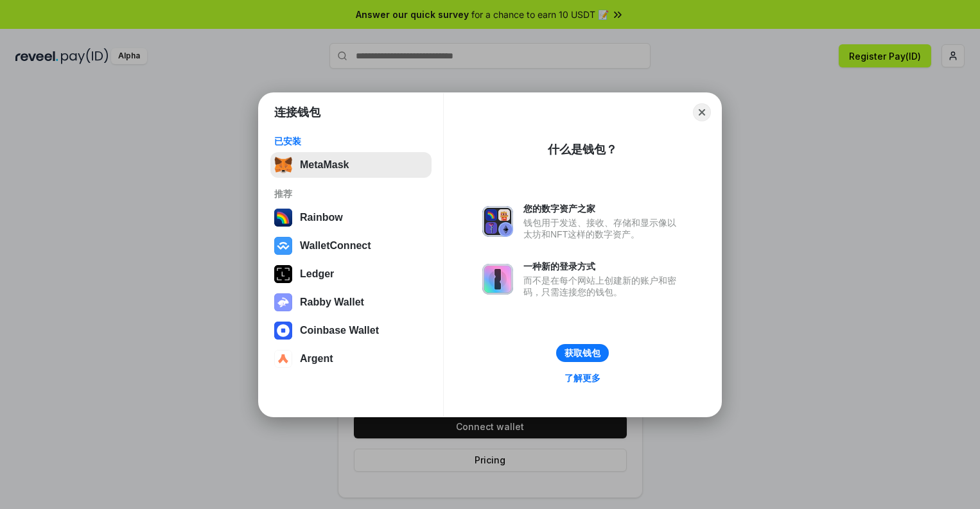 The height and width of the screenshot is (509, 980). I want to click on div: 推荐, so click(350, 194).